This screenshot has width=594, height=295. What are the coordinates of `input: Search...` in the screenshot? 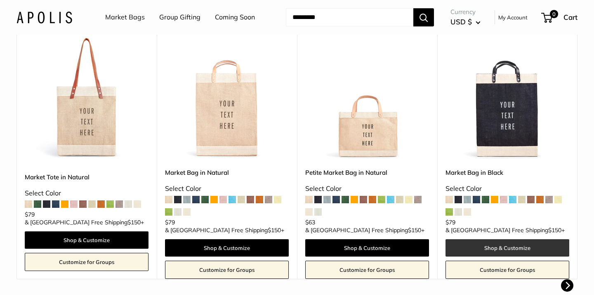 It's located at (350, 17).